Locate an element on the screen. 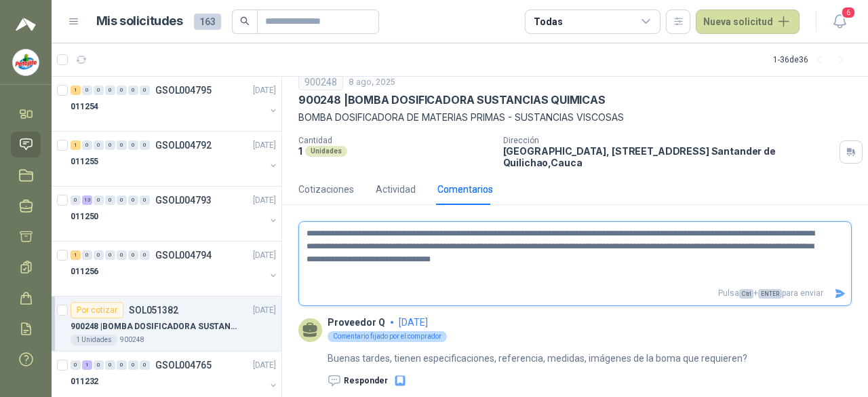  img: Logo peakr is located at coordinates (26, 24).